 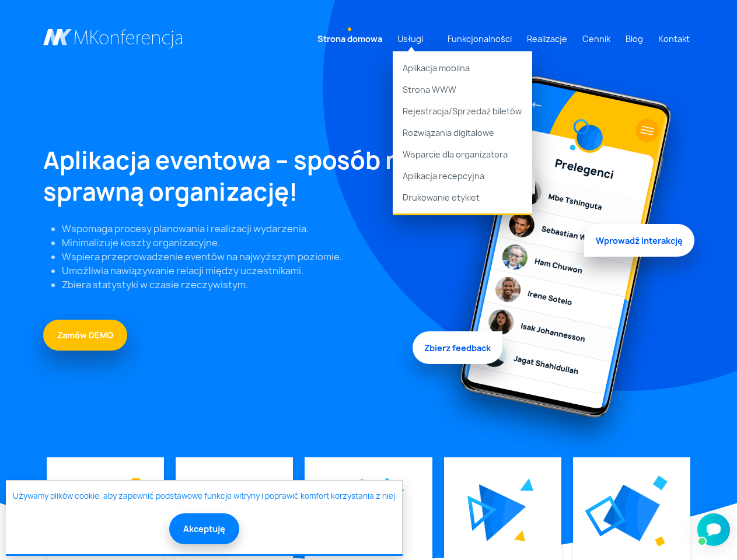 I want to click on a: Strona domowa, so click(x=349, y=38).